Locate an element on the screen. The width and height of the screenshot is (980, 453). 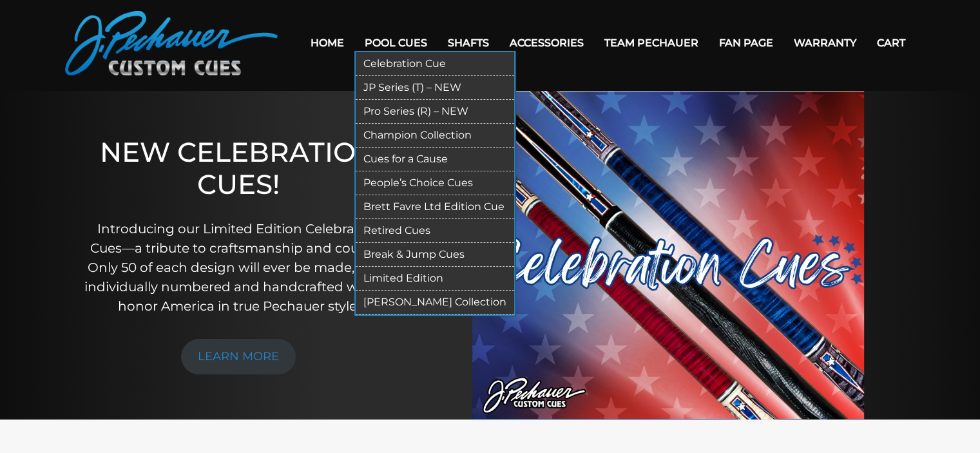
a: LEARN MORE is located at coordinates (238, 356).